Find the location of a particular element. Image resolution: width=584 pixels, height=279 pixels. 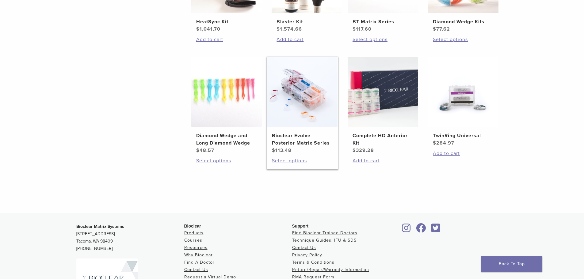

img: Bioclear Evolve Posterior Matrix Series is located at coordinates (302, 92).